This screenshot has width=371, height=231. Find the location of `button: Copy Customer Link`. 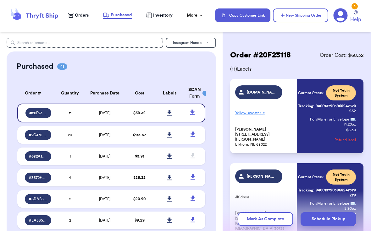

button: Copy Customer Link is located at coordinates (243, 15).